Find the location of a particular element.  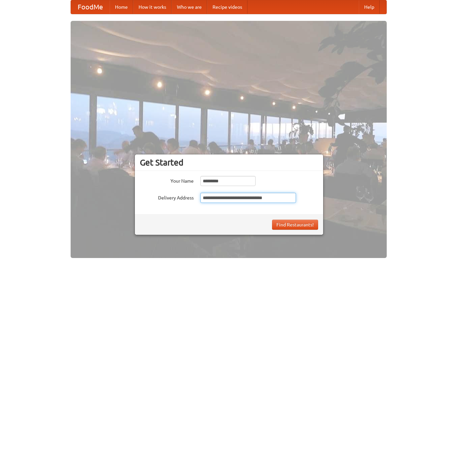

label: Your Name is located at coordinates (167, 180).